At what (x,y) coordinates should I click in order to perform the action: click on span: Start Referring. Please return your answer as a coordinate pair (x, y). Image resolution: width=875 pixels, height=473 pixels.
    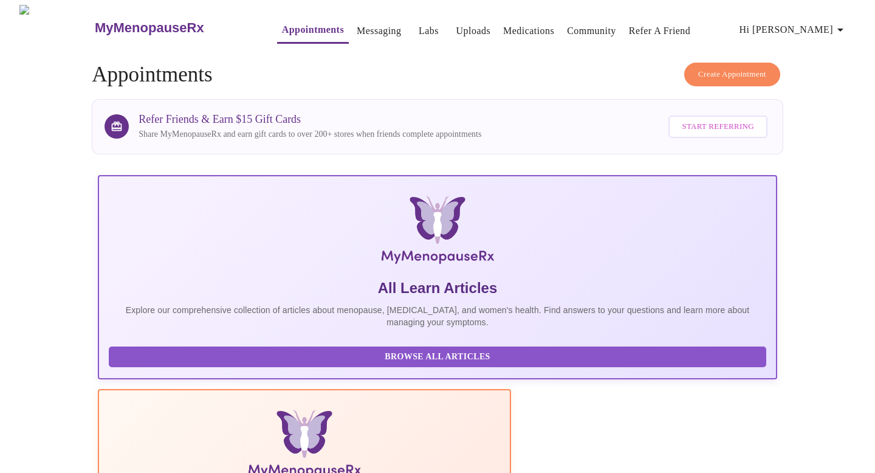
    Looking at the image, I should click on (717, 126).